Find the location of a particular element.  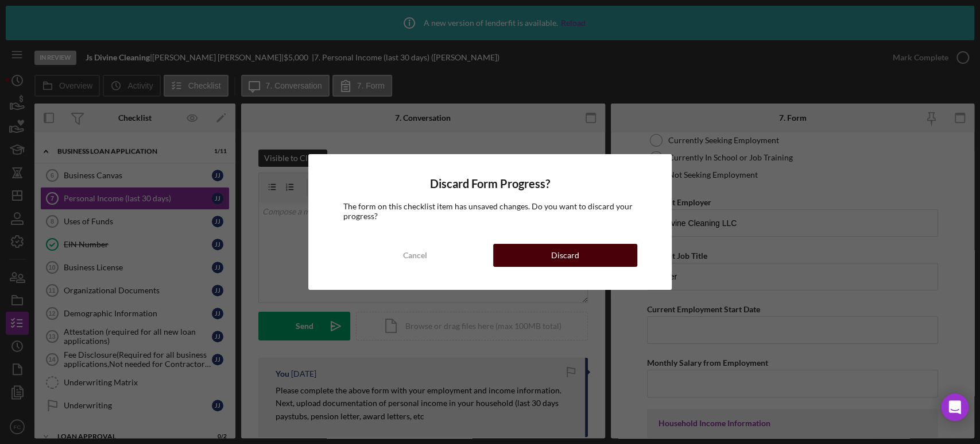

h4: Discard Form Progress? is located at coordinates (490, 183).